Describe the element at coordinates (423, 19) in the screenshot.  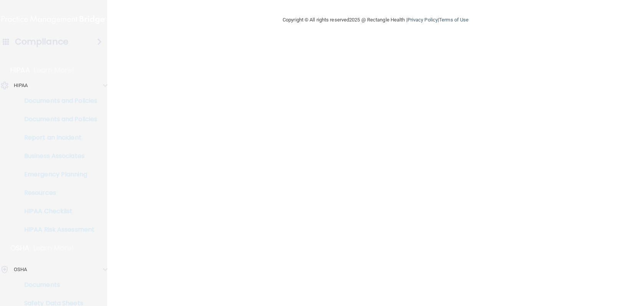
I see `a: Privacy Policy` at that location.